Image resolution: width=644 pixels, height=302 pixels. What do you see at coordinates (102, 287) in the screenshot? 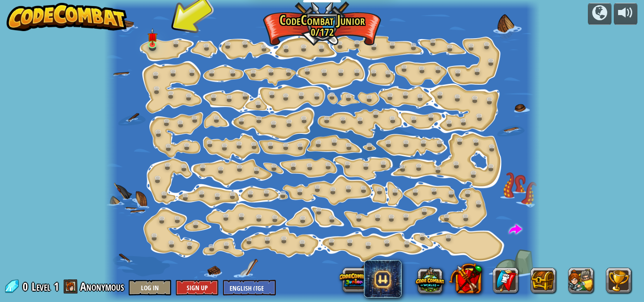
I see `span: Anonymous` at bounding box center [102, 287].